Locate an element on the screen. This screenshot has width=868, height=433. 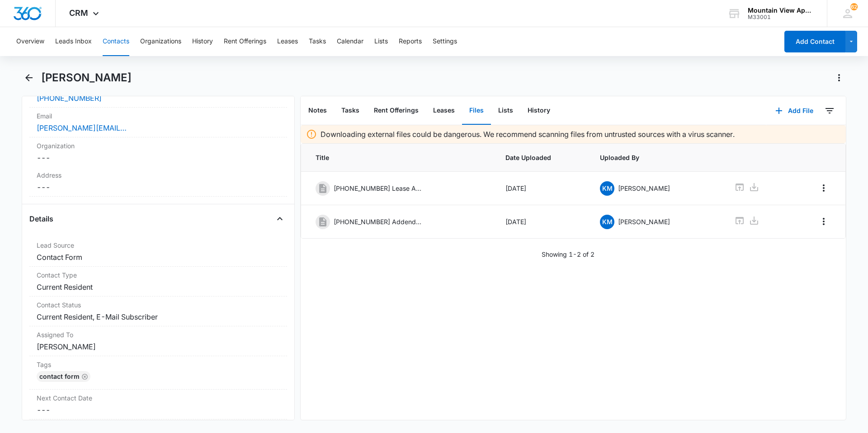
div: Address--- is located at coordinates (158, 182).